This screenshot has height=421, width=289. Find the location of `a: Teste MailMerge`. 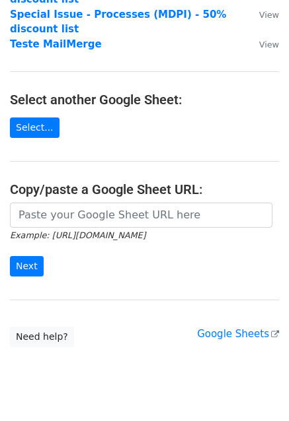

a: Teste MailMerge is located at coordinates (55, 44).